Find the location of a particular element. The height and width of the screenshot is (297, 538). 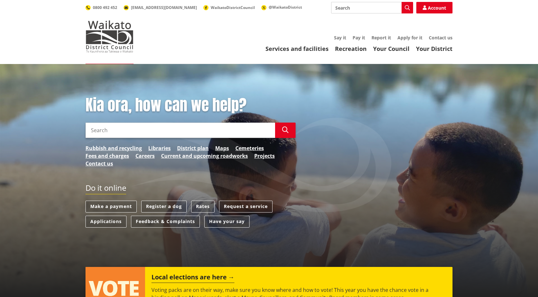

a: Current and upcoming roadworks is located at coordinates (204, 156).